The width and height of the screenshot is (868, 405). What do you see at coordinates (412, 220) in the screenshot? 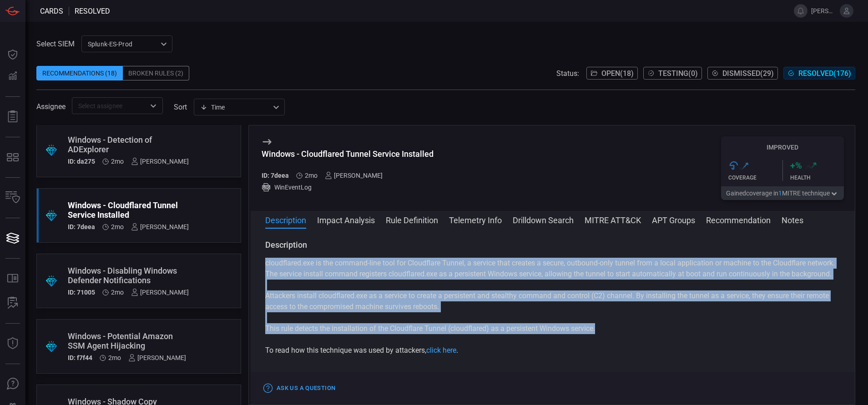
I see `button: Rule Definition` at bounding box center [412, 220].